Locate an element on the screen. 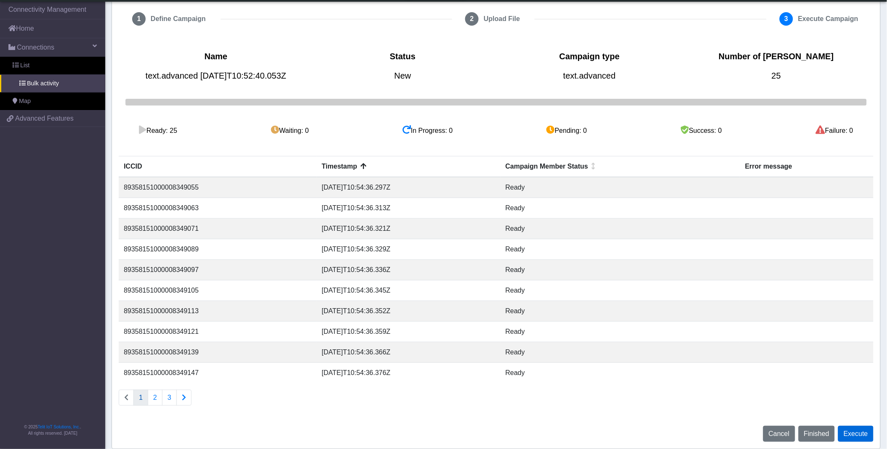 The width and height of the screenshot is (887, 449). span: Connections is located at coordinates (35, 48).